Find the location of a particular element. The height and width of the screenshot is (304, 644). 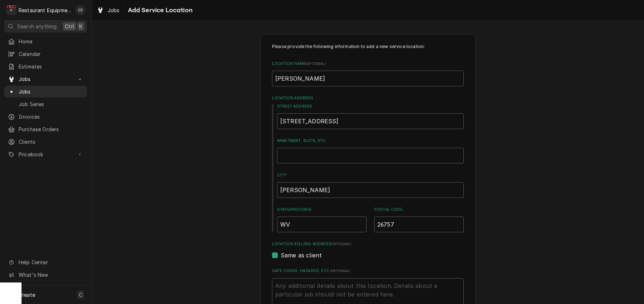

span: Invoices is located at coordinates (51, 117).